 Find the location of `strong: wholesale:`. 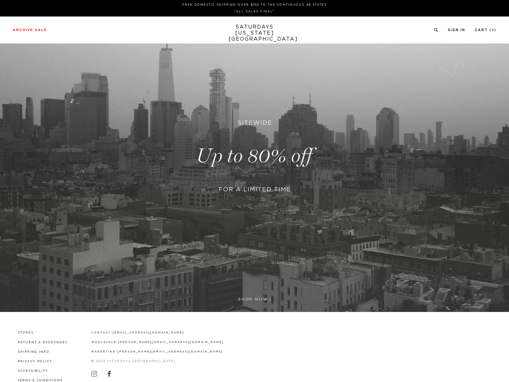

strong: wholesale: is located at coordinates (105, 342).